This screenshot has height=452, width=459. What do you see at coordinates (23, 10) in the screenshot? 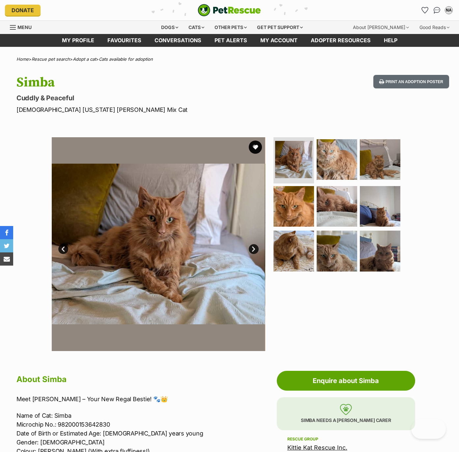
I see `a: Donate` at bounding box center [23, 10].